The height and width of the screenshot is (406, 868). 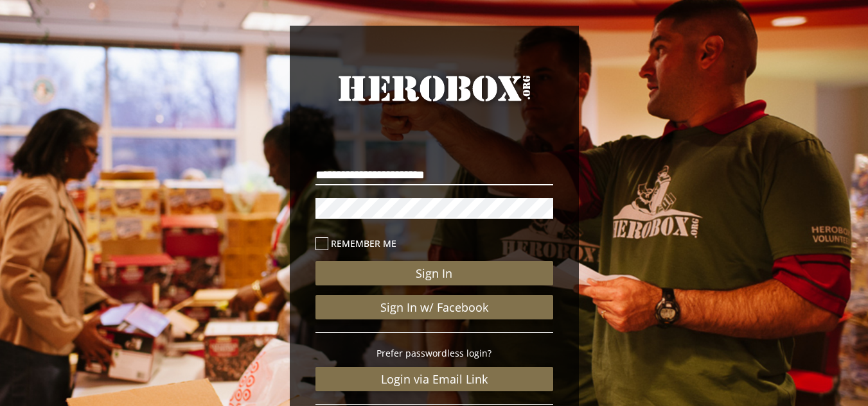 What do you see at coordinates (434, 353) in the screenshot?
I see `p: Prefer passwordless login?` at bounding box center [434, 353].